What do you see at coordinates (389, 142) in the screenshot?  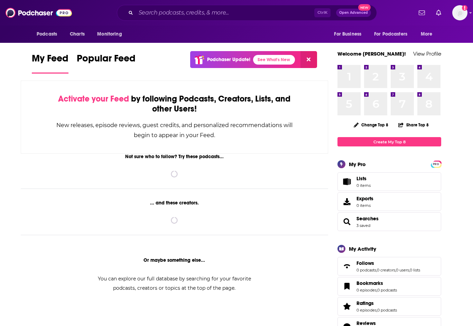 I see `a: Create My Top 8` at bounding box center [389, 142].